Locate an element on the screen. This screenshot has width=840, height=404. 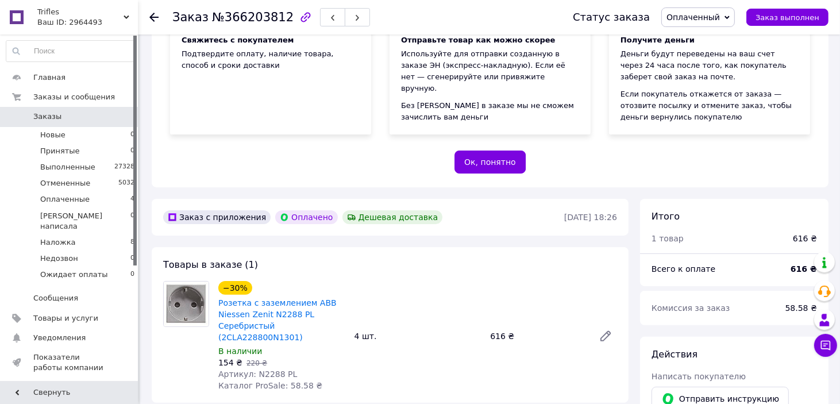
span: 58.58 ₴ is located at coordinates (801, 308).